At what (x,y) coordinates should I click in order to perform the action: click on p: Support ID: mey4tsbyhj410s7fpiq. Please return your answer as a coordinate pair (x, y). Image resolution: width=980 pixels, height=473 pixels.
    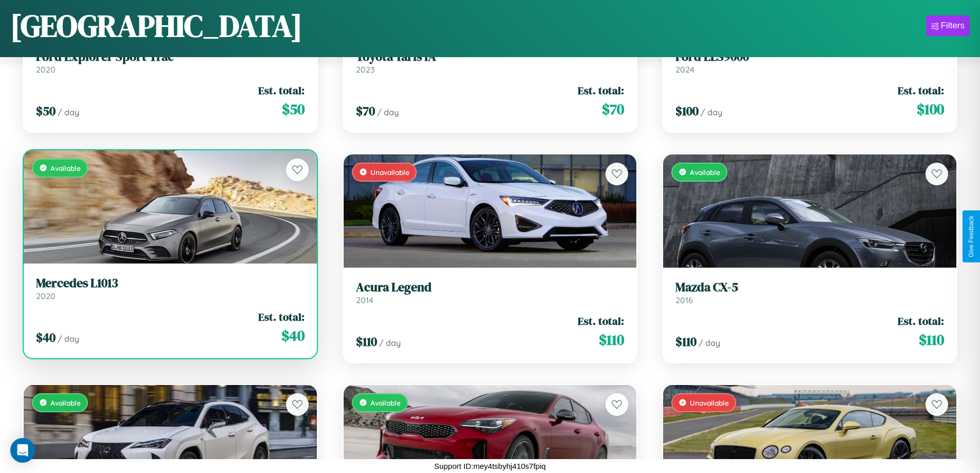
    Looking at the image, I should click on (490, 466).